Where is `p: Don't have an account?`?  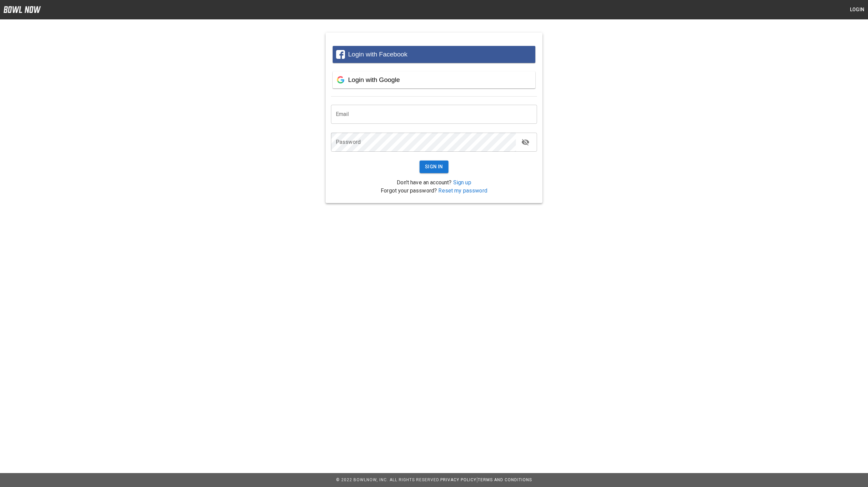 p: Don't have an account? is located at coordinates (434, 183).